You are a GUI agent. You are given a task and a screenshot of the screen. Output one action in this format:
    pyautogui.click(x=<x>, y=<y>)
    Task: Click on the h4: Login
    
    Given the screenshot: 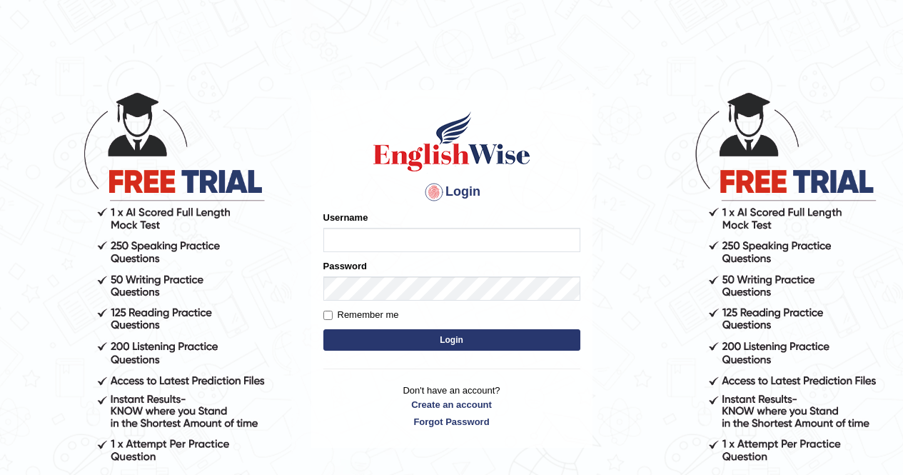 What is the action you would take?
    pyautogui.click(x=452, y=192)
    